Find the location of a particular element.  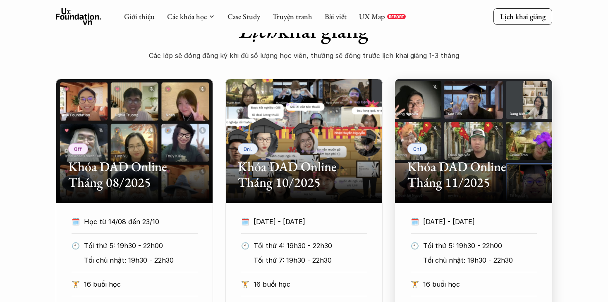

a: UX Map is located at coordinates (372, 16).